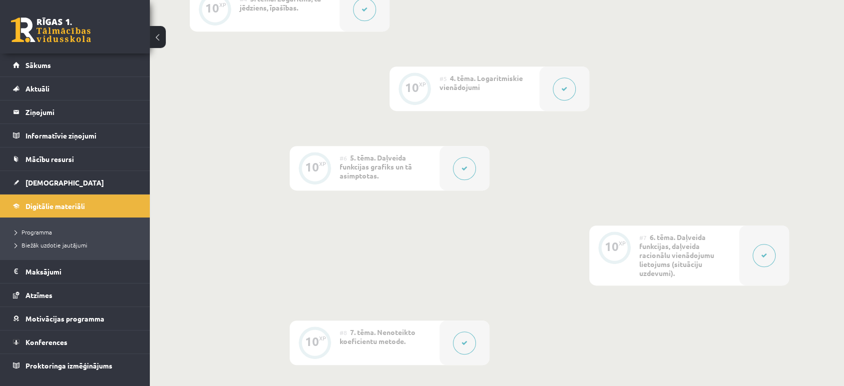 Image resolution: width=844 pixels, height=386 pixels. I want to click on a: Programma, so click(77, 232).